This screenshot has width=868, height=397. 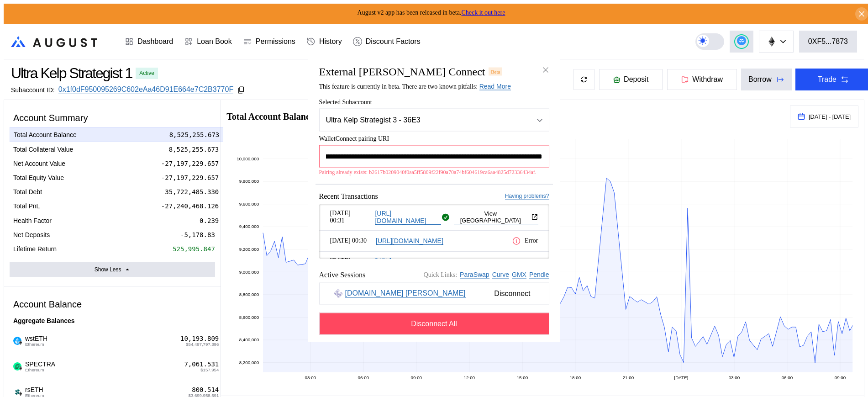 What do you see at coordinates (192, 192) in the screenshot?
I see `div: 35,722,485.330` at bounding box center [192, 192].